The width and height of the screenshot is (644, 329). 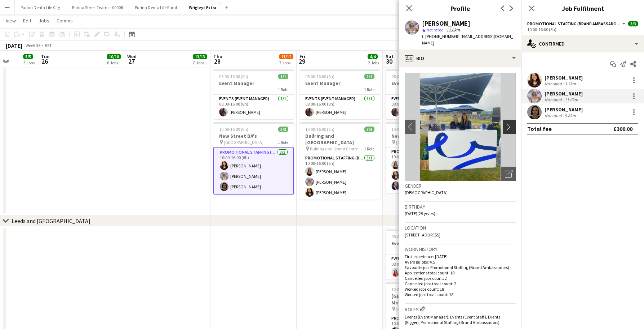 What do you see at coordinates (40, 8) in the screenshot?
I see `button: Purina Denta Life City` at bounding box center [40, 8].